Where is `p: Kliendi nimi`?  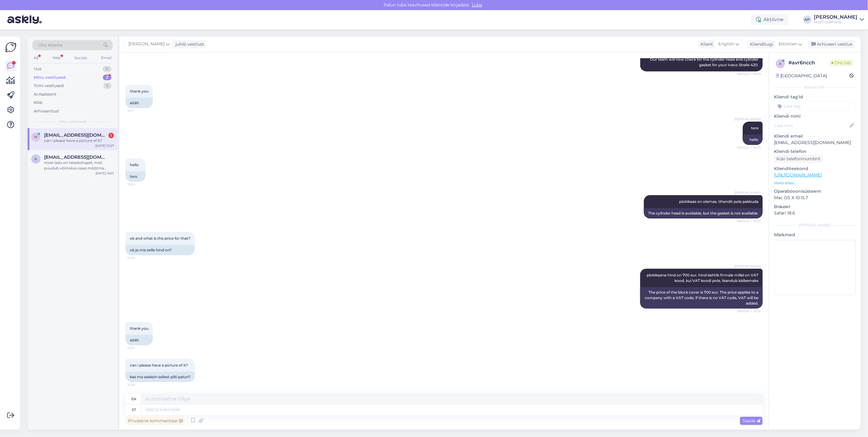
p: Kliendi nimi is located at coordinates (815, 116).